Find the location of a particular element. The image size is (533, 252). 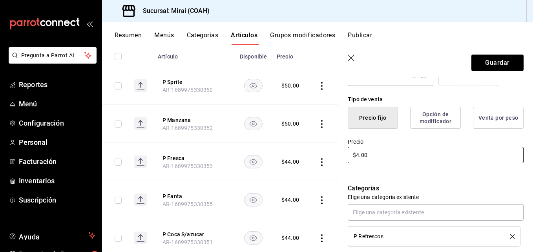

button: Grupos modificadores is located at coordinates (302, 38).